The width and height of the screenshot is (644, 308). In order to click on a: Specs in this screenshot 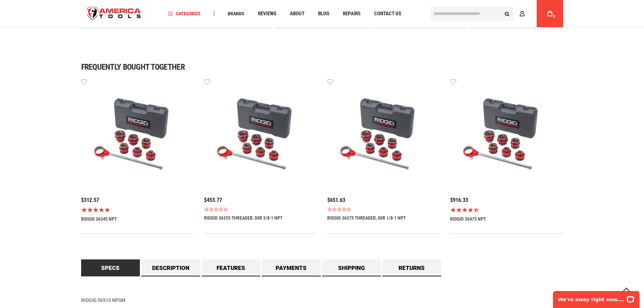, I will do `click(110, 268)`.